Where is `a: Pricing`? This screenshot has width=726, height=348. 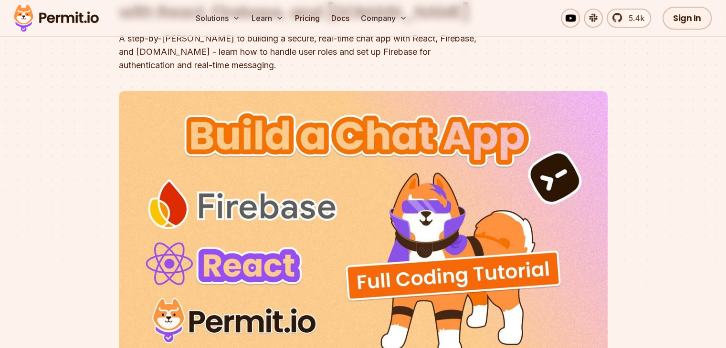
a: Pricing is located at coordinates (307, 18).